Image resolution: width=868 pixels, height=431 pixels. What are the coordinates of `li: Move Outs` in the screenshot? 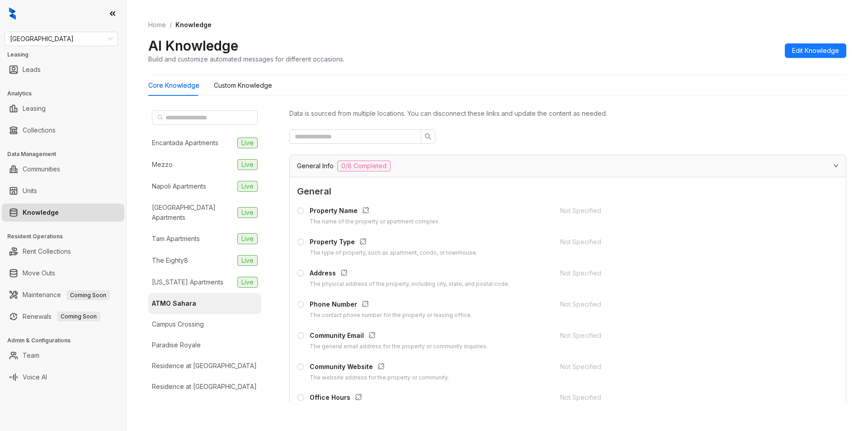 It's located at (63, 273).